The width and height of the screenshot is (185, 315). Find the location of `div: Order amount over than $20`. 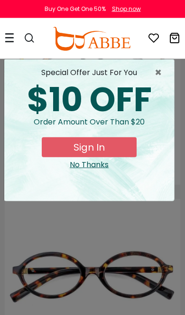

div: Order amount over than $20 is located at coordinates (89, 127).